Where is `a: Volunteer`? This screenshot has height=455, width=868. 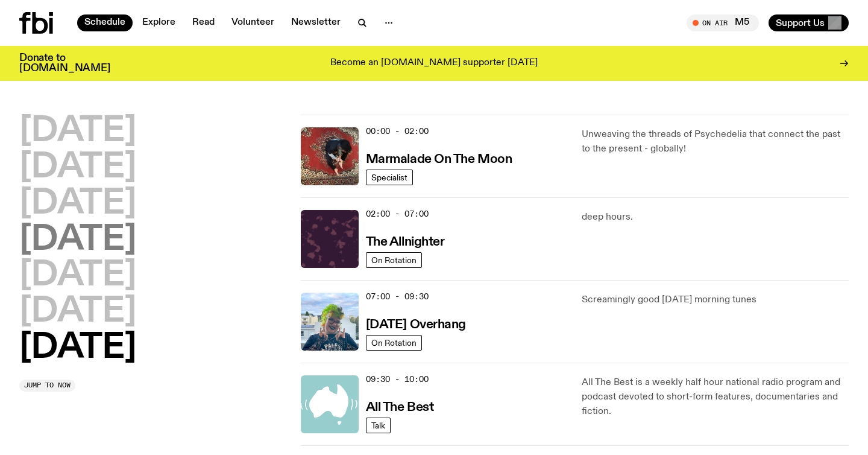
a: Volunteer is located at coordinates (252, 23).